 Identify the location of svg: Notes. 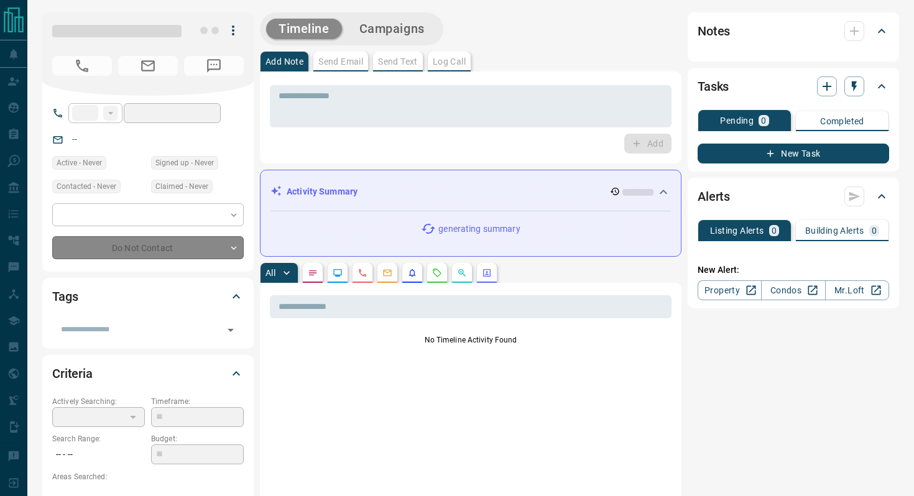
(313, 273).